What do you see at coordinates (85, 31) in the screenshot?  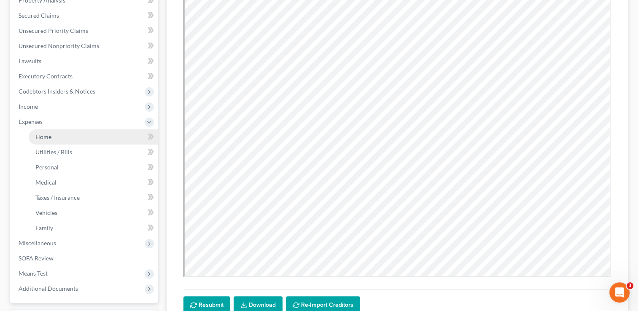 I see `a: Unsecured Priority Claims` at bounding box center [85, 31].